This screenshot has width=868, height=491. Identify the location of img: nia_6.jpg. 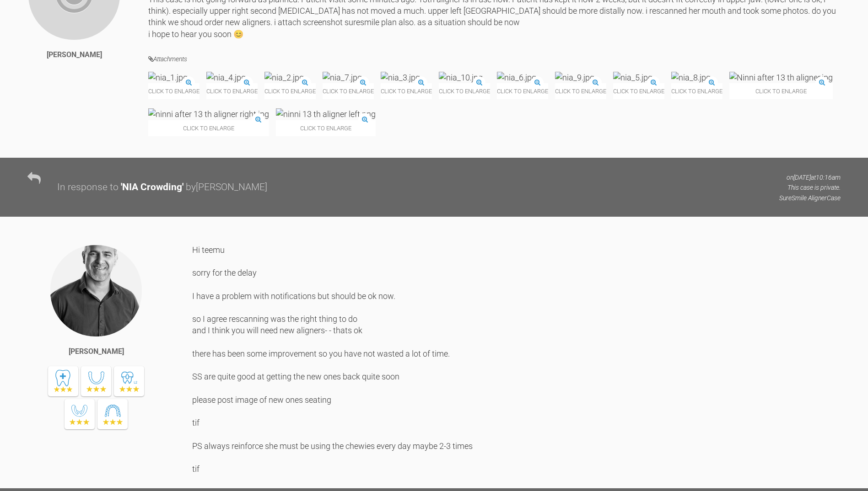
(516, 77).